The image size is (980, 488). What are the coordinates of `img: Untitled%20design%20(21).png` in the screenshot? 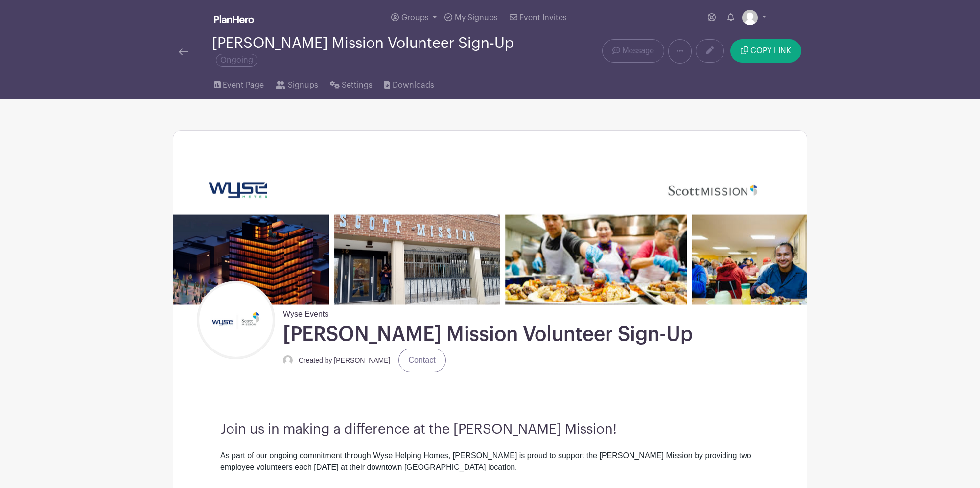 It's located at (236, 320).